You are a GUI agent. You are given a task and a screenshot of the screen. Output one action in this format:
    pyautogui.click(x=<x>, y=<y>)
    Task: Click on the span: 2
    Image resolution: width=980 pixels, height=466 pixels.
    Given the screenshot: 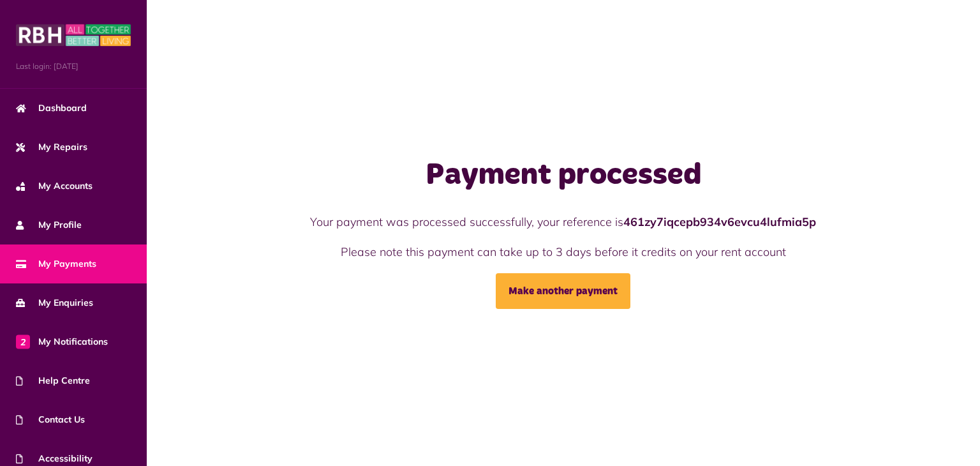 What is the action you would take?
    pyautogui.click(x=23, y=342)
    